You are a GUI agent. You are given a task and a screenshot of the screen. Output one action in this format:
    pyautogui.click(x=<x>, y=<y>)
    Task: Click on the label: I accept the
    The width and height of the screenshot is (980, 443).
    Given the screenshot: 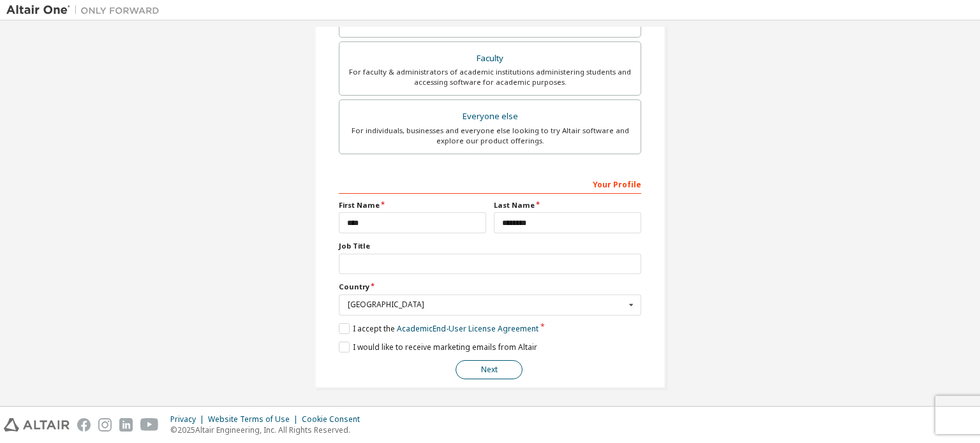 What is the action you would take?
    pyautogui.click(x=438, y=328)
    